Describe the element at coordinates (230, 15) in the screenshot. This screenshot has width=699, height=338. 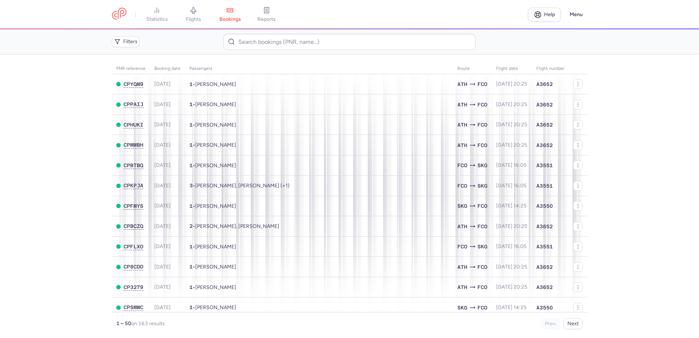
I see `a: bookings` at that location.